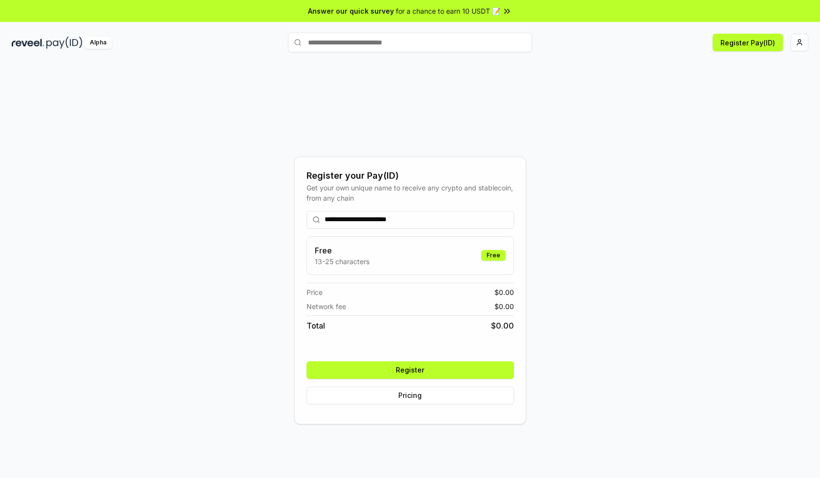  I want to click on span: for a chance to earn 10 USDT 📝, so click(448, 11).